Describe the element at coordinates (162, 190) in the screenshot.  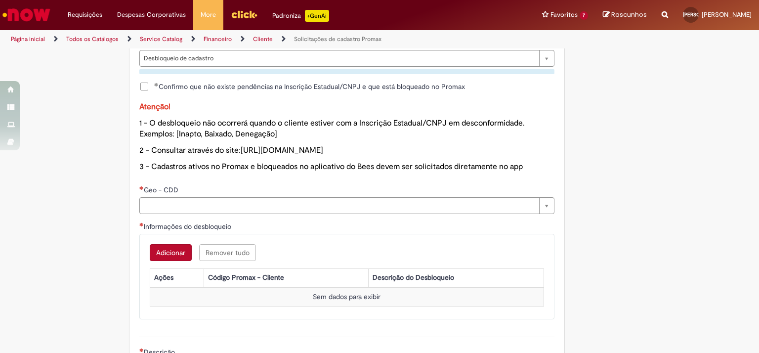
I see `span: Geo - CDD` at that location.